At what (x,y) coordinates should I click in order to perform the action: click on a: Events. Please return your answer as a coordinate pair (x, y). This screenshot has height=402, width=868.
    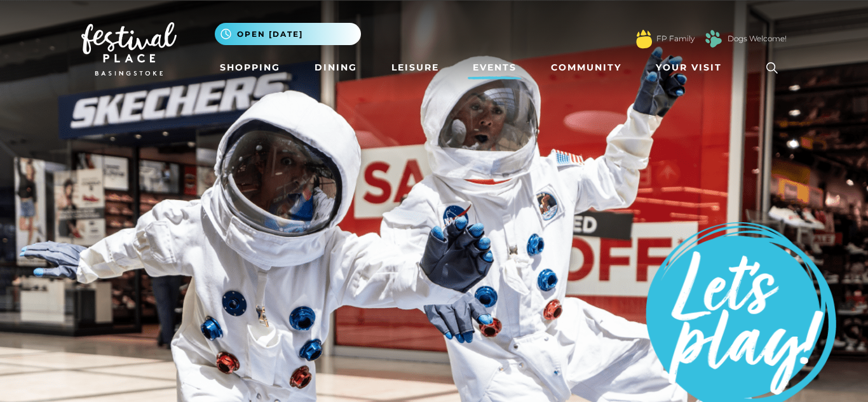
    Looking at the image, I should click on (494, 68).